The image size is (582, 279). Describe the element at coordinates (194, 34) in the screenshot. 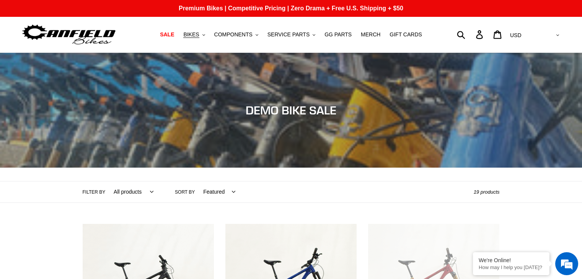

I see `button: BIKES` at that location.